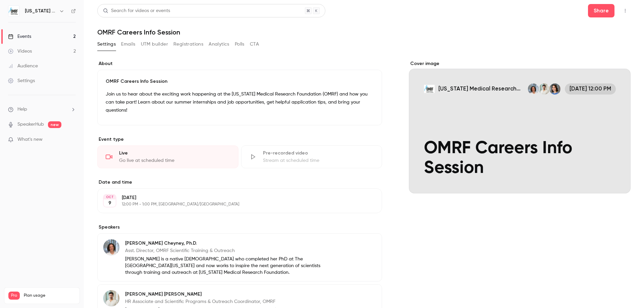 Image resolution: width=644 pixels, height=308 pixels. Describe the element at coordinates (519, 64) in the screenshot. I see `label: Cover image` at that location.